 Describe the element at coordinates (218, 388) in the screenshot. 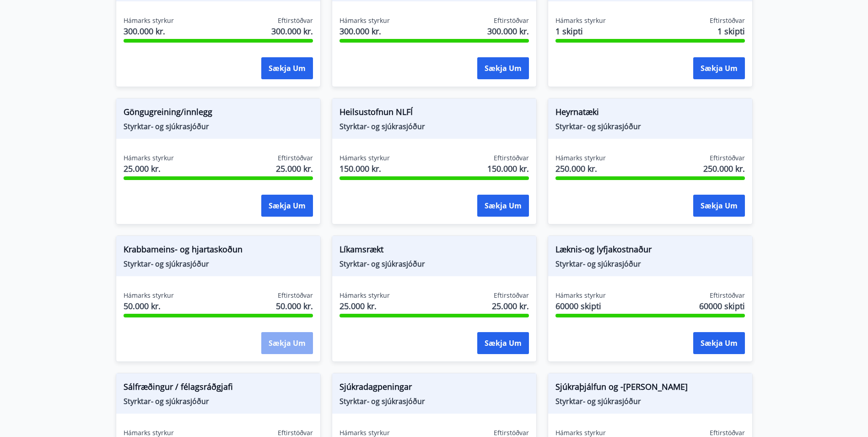

I see `span: Sálfræðingur / félagsráðgjafi` at that location.